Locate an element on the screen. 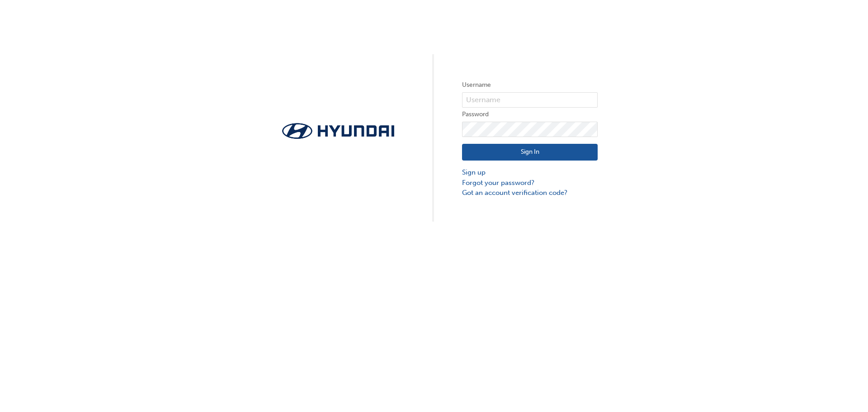 This screenshot has width=868, height=412. input: Username is located at coordinates (530, 100).